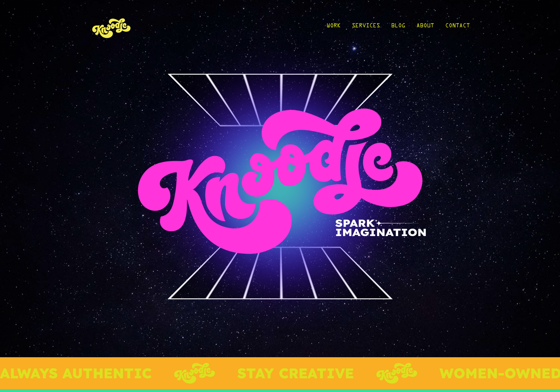 The image size is (560, 392). What do you see at coordinates (496, 374) in the screenshot?
I see `p: WOMEN-OWNED` at bounding box center [496, 374].